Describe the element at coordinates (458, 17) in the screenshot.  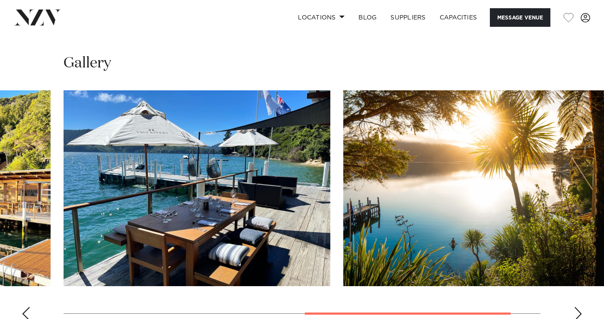
I see `a: Capacities` at that location.